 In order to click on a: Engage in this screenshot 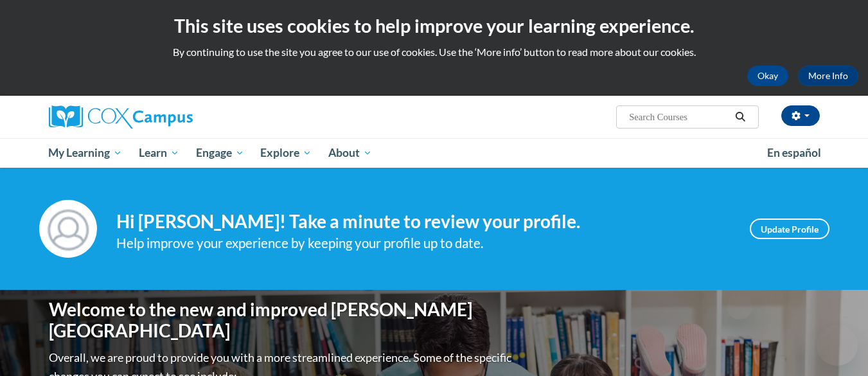, I will do `click(220, 153)`.